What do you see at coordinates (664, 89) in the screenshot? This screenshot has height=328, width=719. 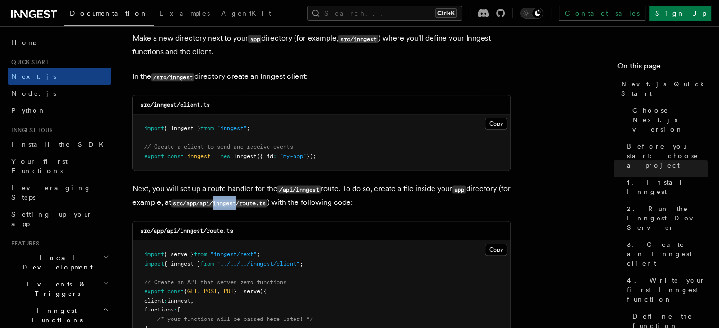 I see `span: Next.js Quick Start` at bounding box center [664, 89].